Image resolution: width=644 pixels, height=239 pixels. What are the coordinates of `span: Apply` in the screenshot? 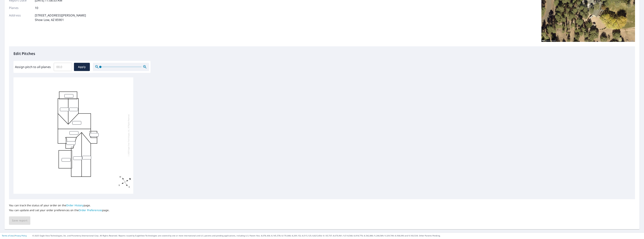 It's located at (82, 67).